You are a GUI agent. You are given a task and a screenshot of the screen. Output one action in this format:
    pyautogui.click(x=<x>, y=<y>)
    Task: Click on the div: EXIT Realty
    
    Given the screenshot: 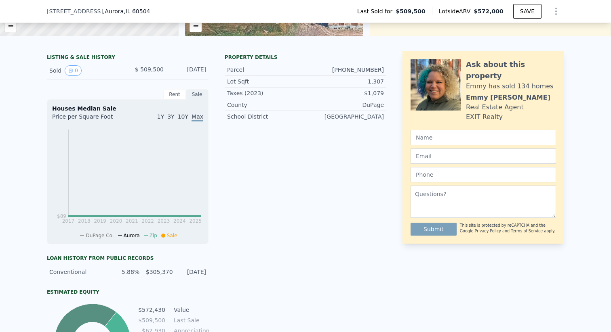 What is the action you would take?
    pyautogui.click(x=484, y=117)
    